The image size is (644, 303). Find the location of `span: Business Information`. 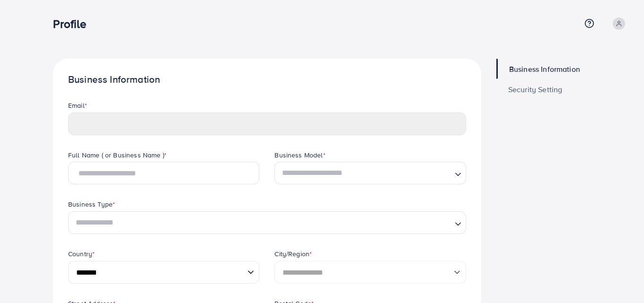

span: Business Information is located at coordinates (545, 69).